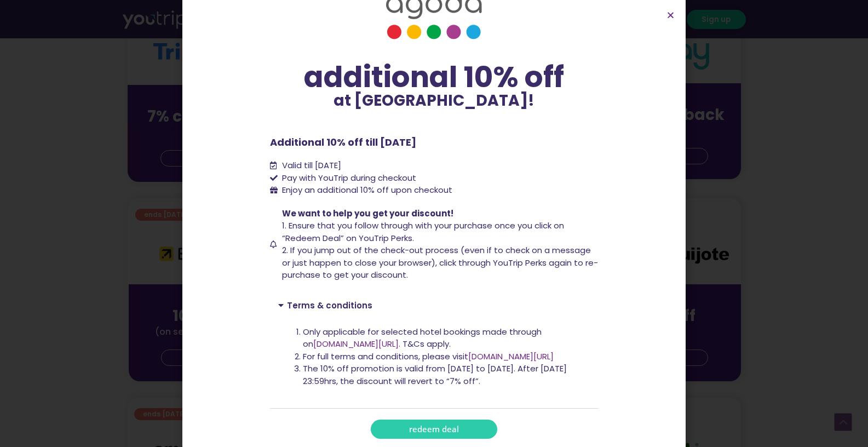 This screenshot has height=447, width=868. What do you see at coordinates (348, 178) in the screenshot?
I see `span: Pay with YouTrip during checkout` at bounding box center [348, 178].